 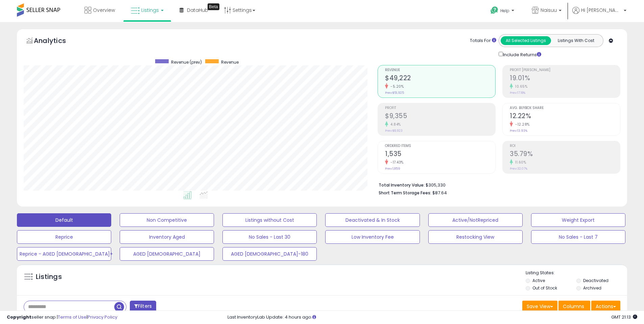 I want to click on button: Restocking View, so click(x=476, y=237).